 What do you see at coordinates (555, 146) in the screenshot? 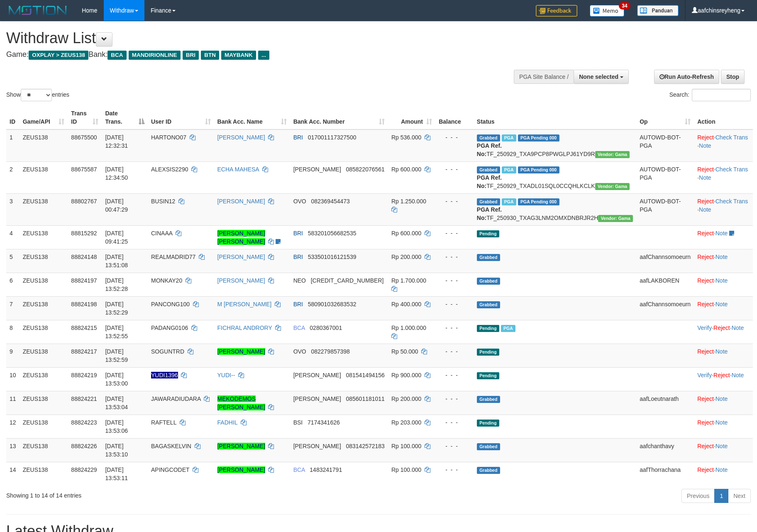
I see `td: TF_250929_TXA9PCP8PWGLPJ61YD9R` at bounding box center [555, 146].